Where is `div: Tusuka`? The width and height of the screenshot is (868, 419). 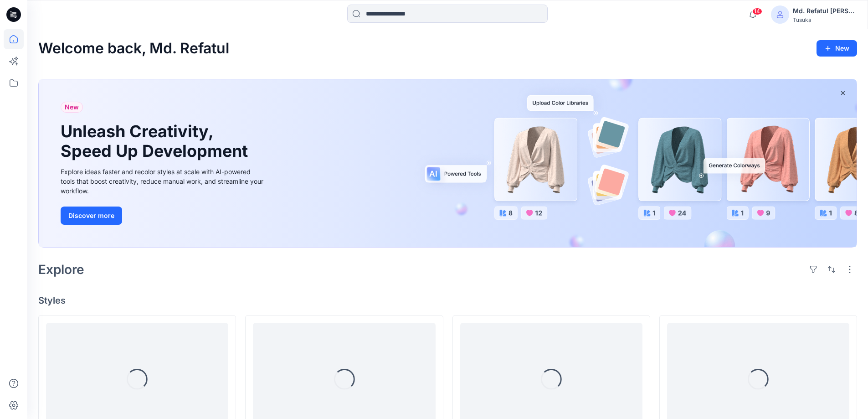
div: Tusuka is located at coordinates (825, 20).